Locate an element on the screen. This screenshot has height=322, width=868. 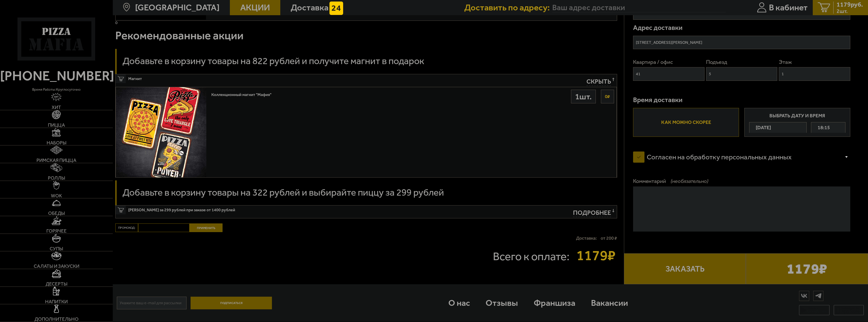
a: Вакансии is located at coordinates (609, 303).